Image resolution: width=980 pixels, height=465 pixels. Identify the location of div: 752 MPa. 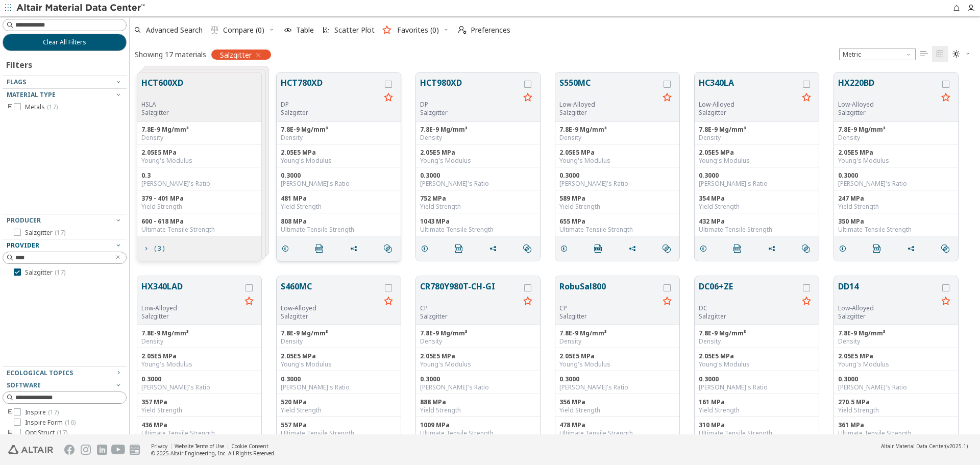
(478, 199).